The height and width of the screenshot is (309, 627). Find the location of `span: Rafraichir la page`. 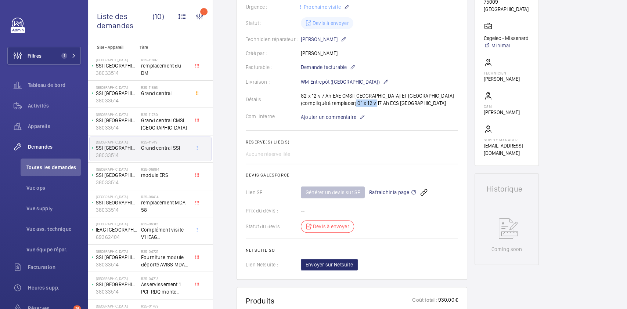

span: Rafraichir la page is located at coordinates (393, 193).